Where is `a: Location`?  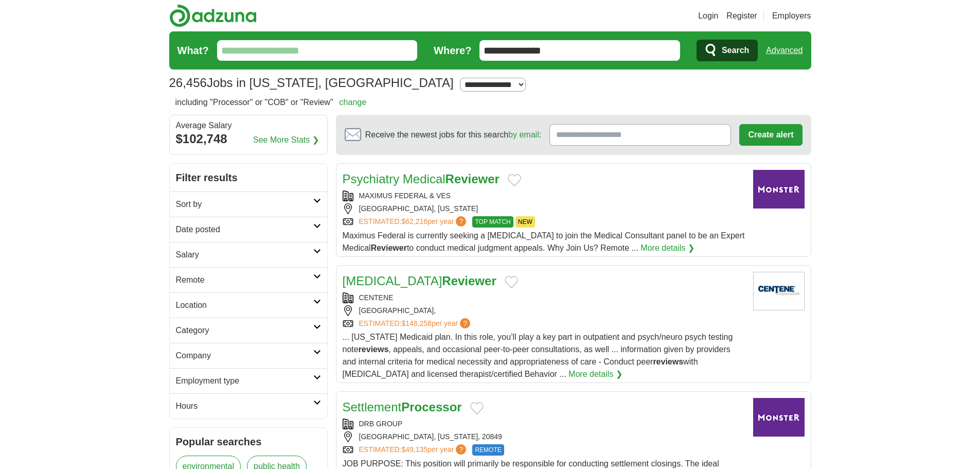
a: Location is located at coordinates (249, 305).